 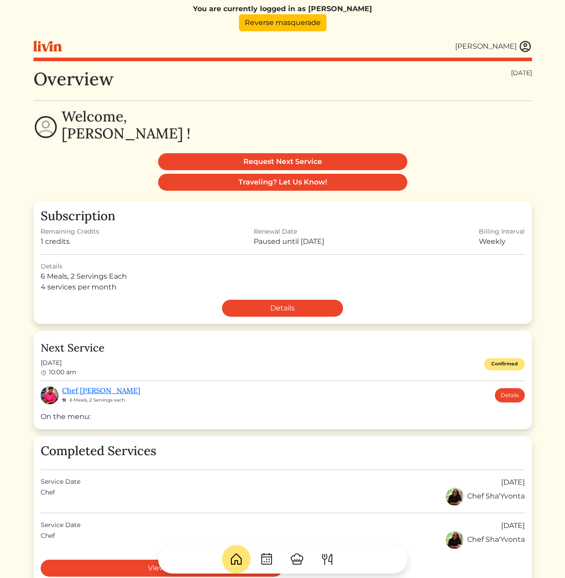 What do you see at coordinates (44, 373) in the screenshot?
I see `img: clock-b05ee3d0f9935d60bc54650fc25b6257a00041fd3bdc39e3e98414568feee22d.svg` at bounding box center [44, 373].